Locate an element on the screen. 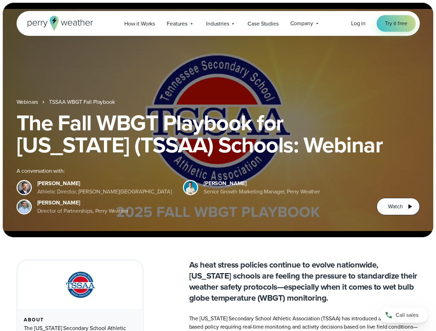 The image size is (436, 331). a: Try it free is located at coordinates (396, 23).